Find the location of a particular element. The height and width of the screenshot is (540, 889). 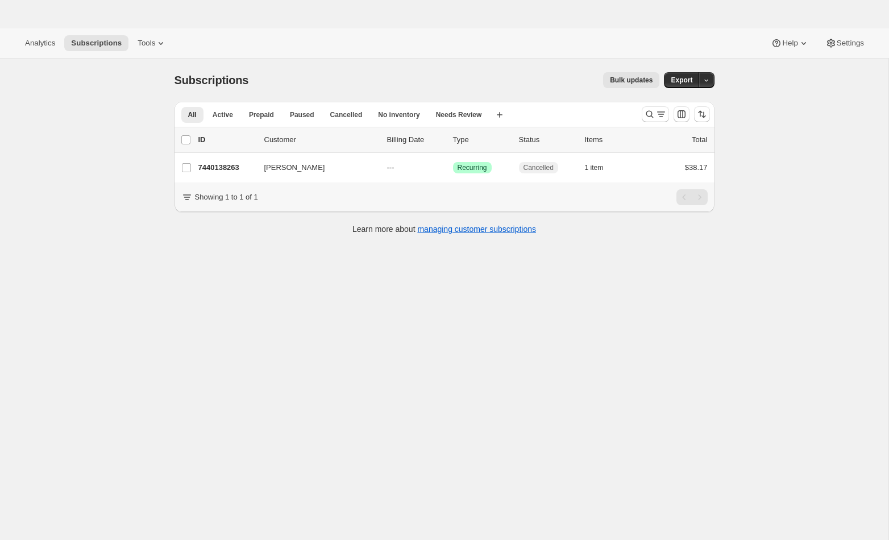

span: 1 item is located at coordinates (594, 168).